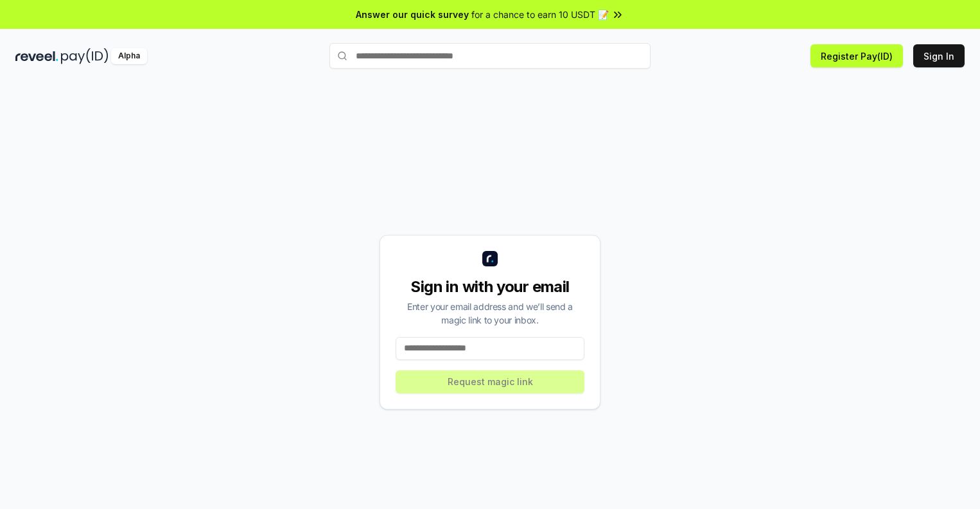 The height and width of the screenshot is (509, 980). I want to click on button: Register Pay(ID), so click(857, 56).